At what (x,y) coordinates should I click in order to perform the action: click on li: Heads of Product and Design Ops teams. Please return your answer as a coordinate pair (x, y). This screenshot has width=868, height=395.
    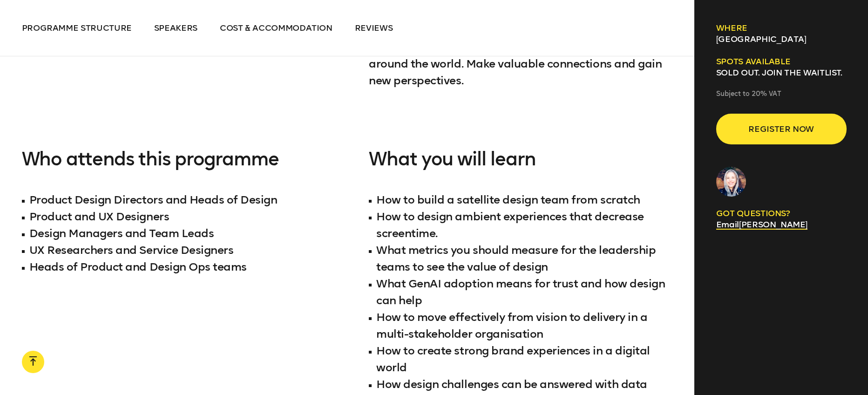
    Looking at the image, I should click on (174, 267).